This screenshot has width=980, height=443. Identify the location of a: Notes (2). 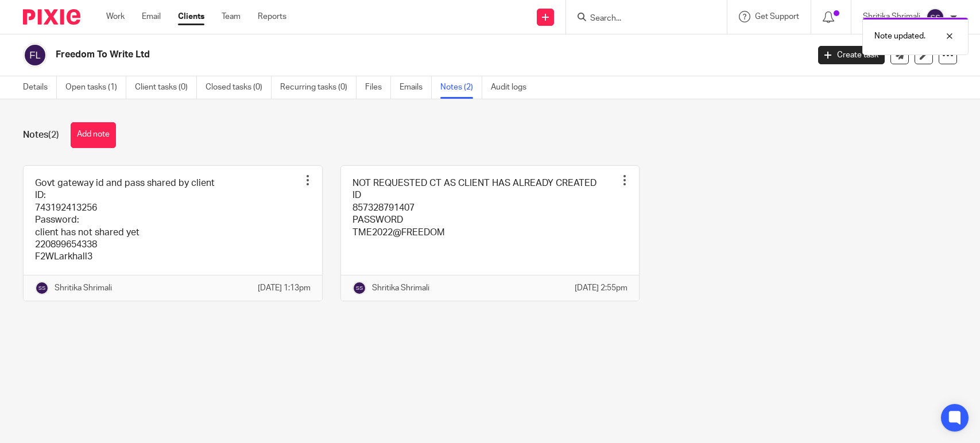
(461, 87).